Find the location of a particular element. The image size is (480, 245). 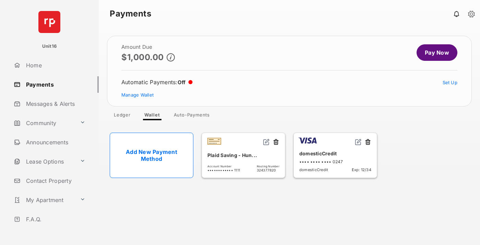

a: Manage Wallet is located at coordinates (138, 95).